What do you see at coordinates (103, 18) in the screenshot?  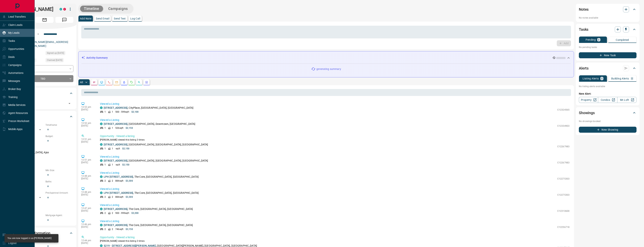 I see `p: Send Email` at bounding box center [103, 18].